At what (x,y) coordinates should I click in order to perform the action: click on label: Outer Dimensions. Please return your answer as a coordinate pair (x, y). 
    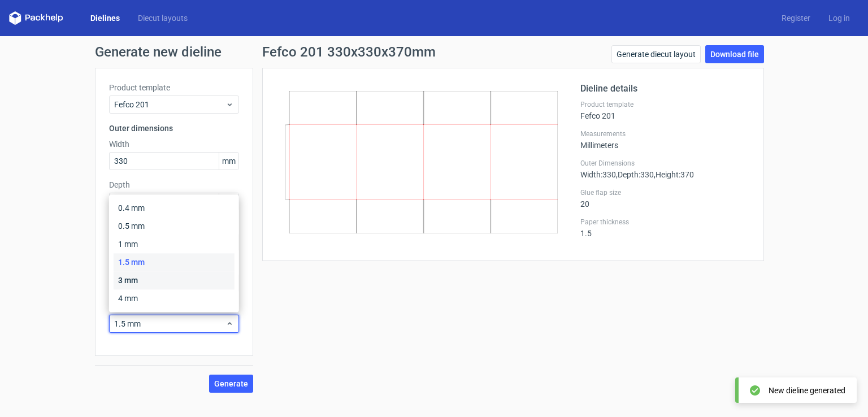
    Looking at the image, I should click on (665, 163).